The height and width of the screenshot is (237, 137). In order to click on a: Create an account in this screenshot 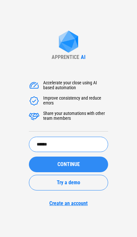, I will do `click(69, 203)`.